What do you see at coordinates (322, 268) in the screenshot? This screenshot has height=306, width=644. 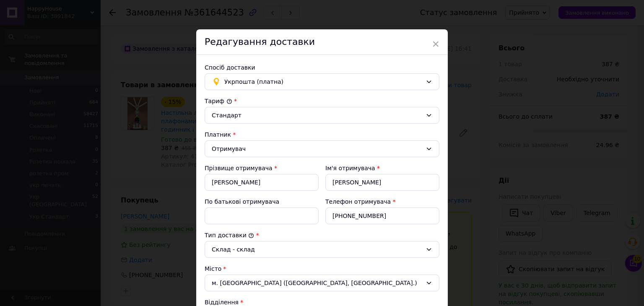 I see `div: Місто` at bounding box center [322, 268].